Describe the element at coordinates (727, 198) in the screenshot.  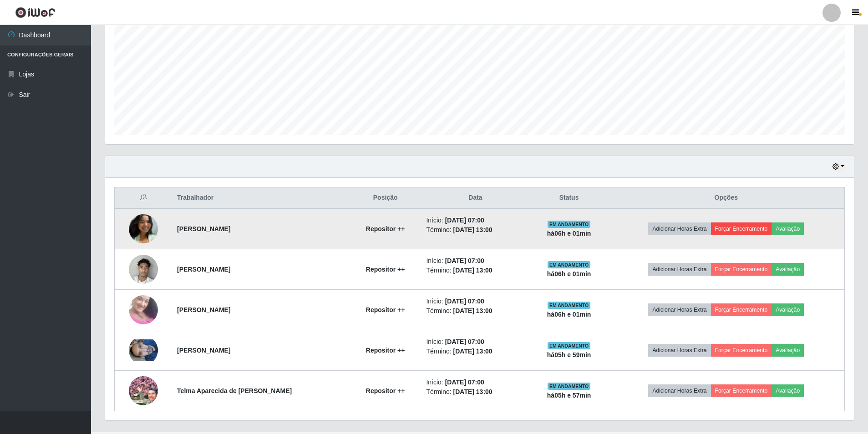
I see `th: Opções` at that location.